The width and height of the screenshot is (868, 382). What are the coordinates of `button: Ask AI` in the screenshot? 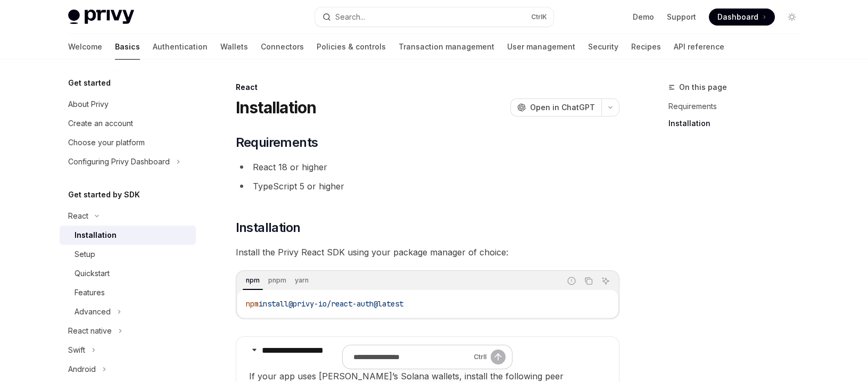 It's located at (605, 281).